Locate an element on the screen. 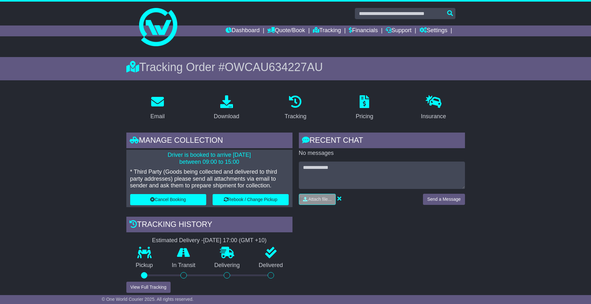 This screenshot has width=591, height=304. a: Dashboard is located at coordinates (243, 31).